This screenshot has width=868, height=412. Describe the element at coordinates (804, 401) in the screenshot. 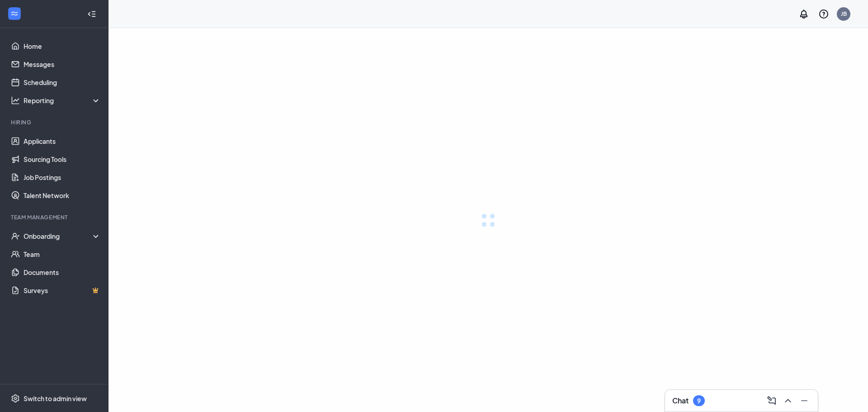

I see `button: Minimize` at that location.